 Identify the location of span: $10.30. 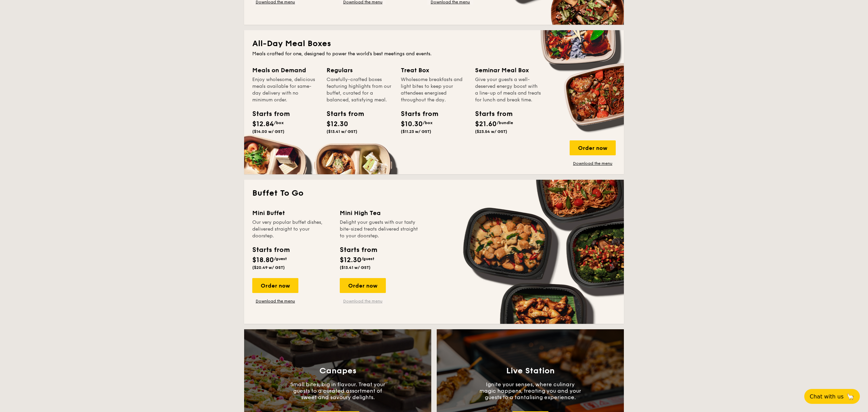
(411, 124).